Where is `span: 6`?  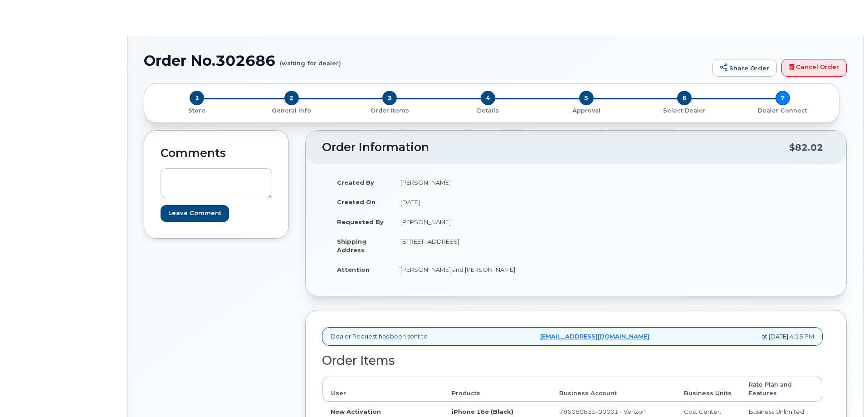
span: 6 is located at coordinates (684, 98).